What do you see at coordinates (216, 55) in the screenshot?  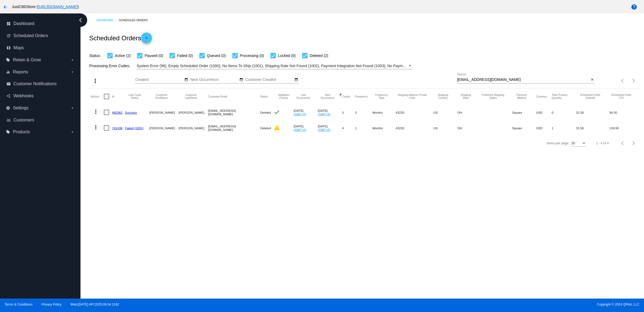 I see `span: Queued (0)` at bounding box center [216, 55].